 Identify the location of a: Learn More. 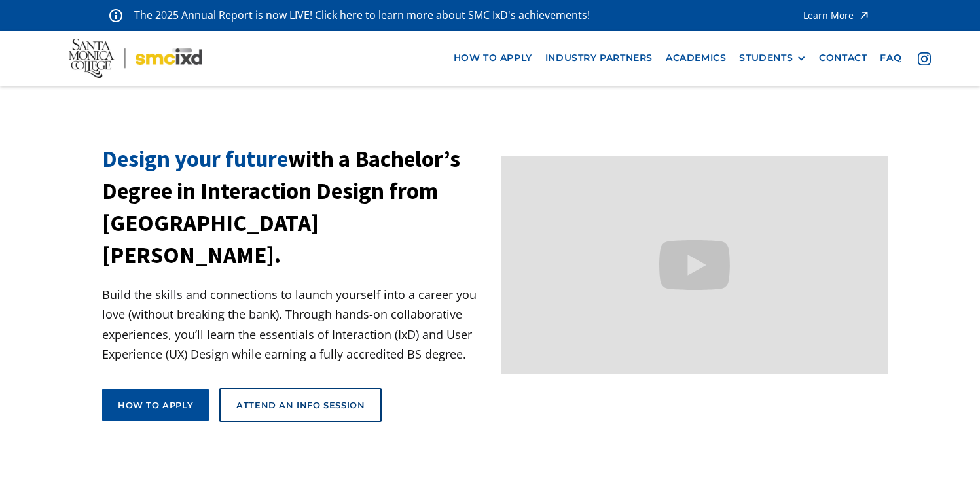
(837, 15).